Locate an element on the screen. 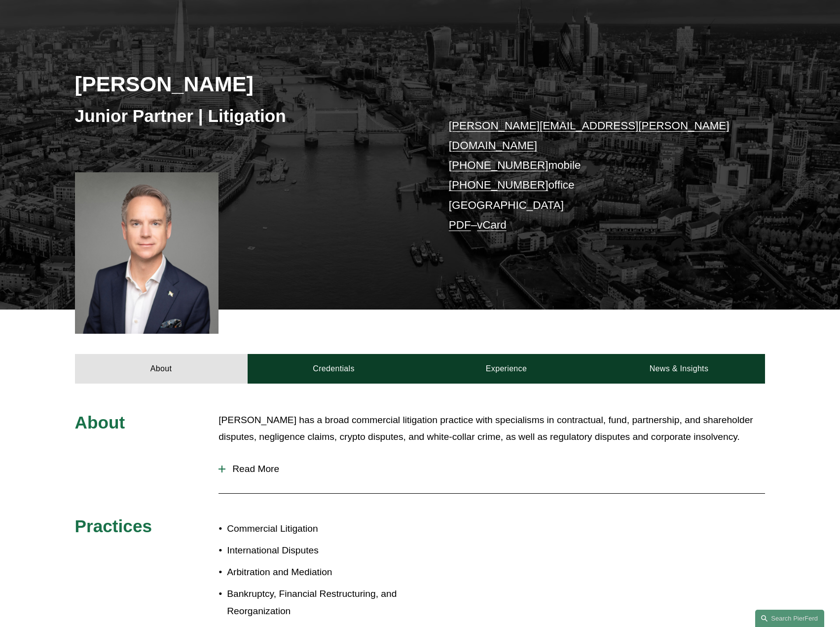  button: Read More is located at coordinates (492, 469).